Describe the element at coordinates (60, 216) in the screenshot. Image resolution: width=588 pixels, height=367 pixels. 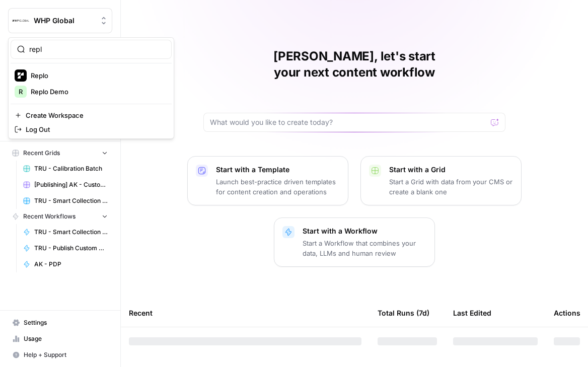
I see `button: Recent Workflows` at that location.